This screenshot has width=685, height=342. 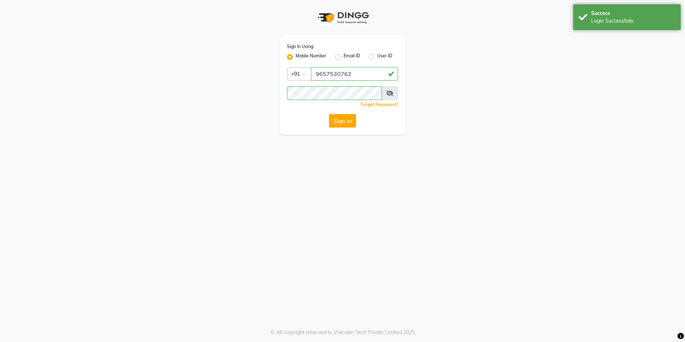 I want to click on label: Mobile Number, so click(x=311, y=57).